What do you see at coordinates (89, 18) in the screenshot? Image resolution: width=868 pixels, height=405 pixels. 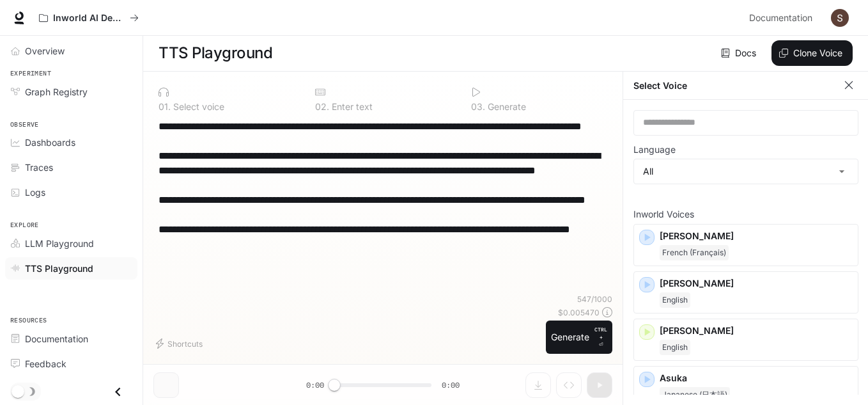 I see `p: Inworld AI Demos` at bounding box center [89, 18].